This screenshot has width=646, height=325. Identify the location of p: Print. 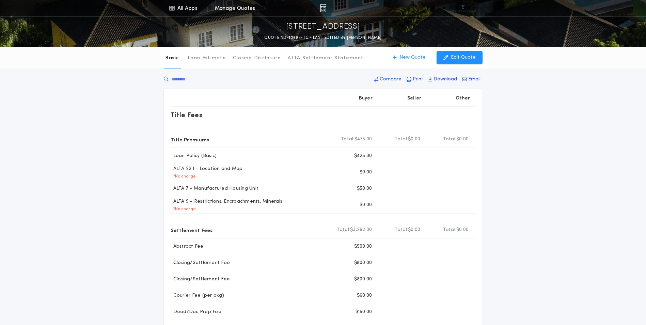
(418, 79).